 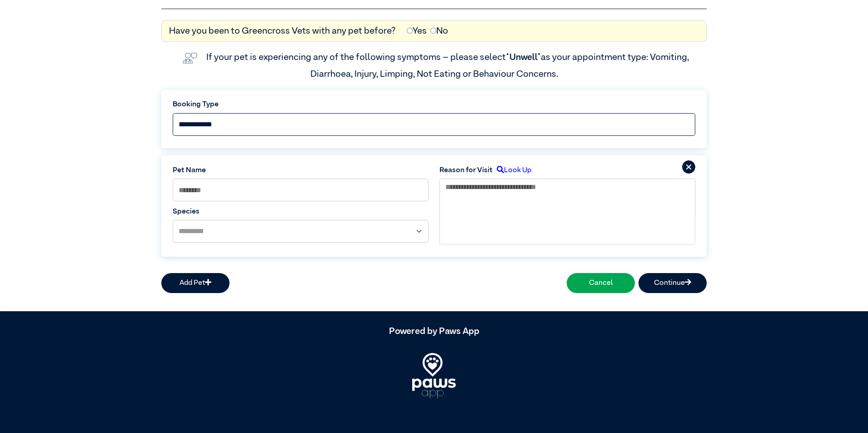 I want to click on h5: Powered by Paws App, so click(x=434, y=331).